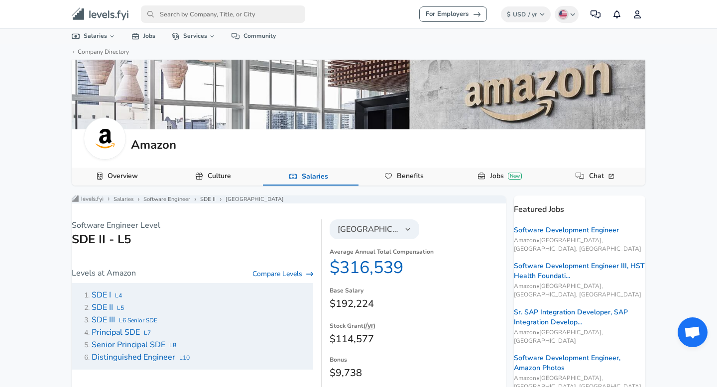  I want to click on button: English (US), so click(566, 14).